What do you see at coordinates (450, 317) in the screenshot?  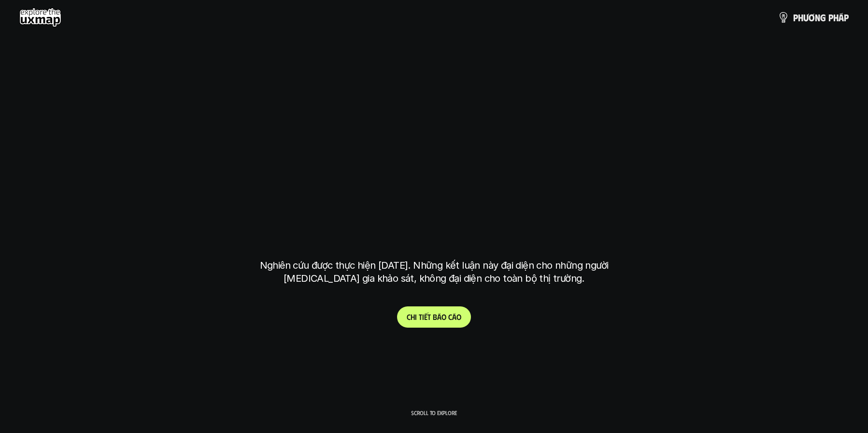 I see `span: c` at bounding box center [450, 317].